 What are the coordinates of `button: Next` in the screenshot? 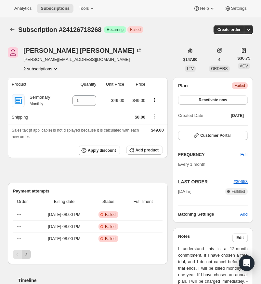 It's located at (26, 254).